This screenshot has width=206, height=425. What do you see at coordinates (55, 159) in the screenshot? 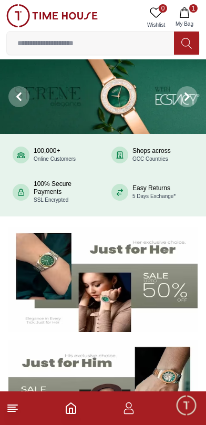
I see `span: Online Customers` at bounding box center [55, 159].